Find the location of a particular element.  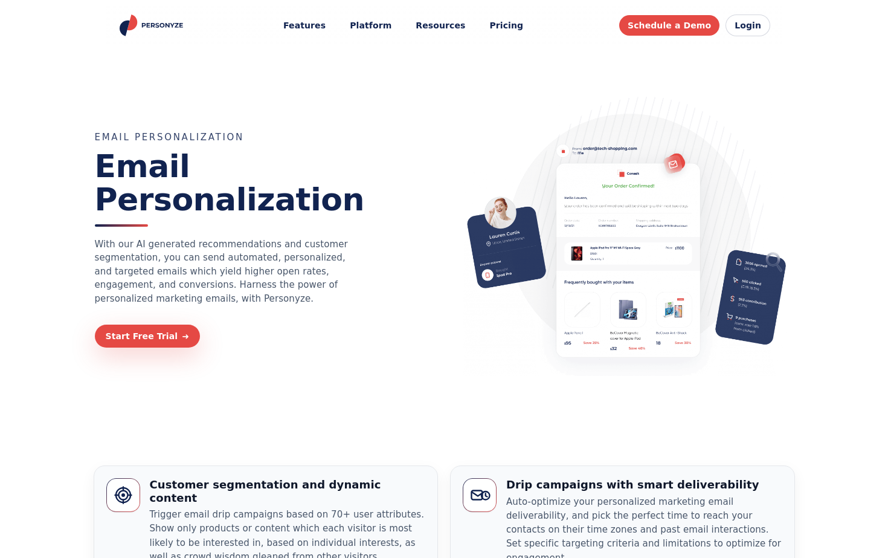

nav: Main menu is located at coordinates (403, 25).